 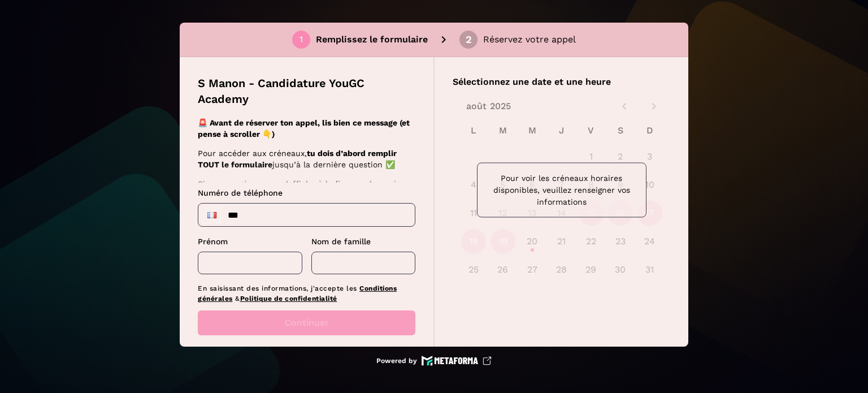 I want to click on strong: 🚨 Avant de réserver ton appel, lis bien ce message (et pense à scroller 👇), so click(x=303, y=128).